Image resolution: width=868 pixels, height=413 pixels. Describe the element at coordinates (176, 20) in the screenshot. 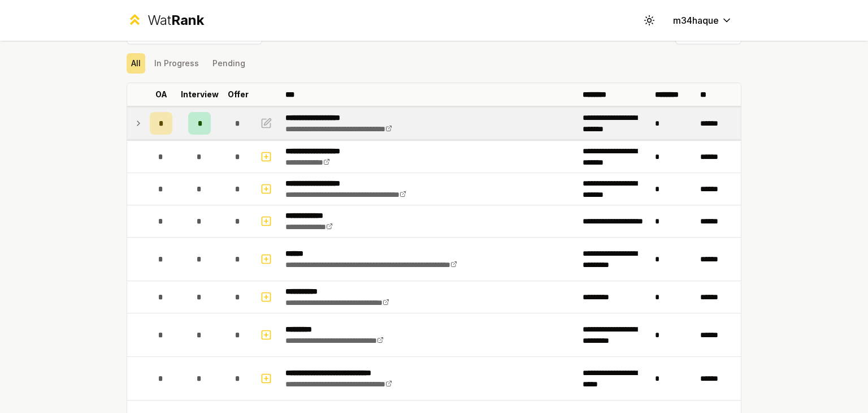

I see `div: Wat` at that location.